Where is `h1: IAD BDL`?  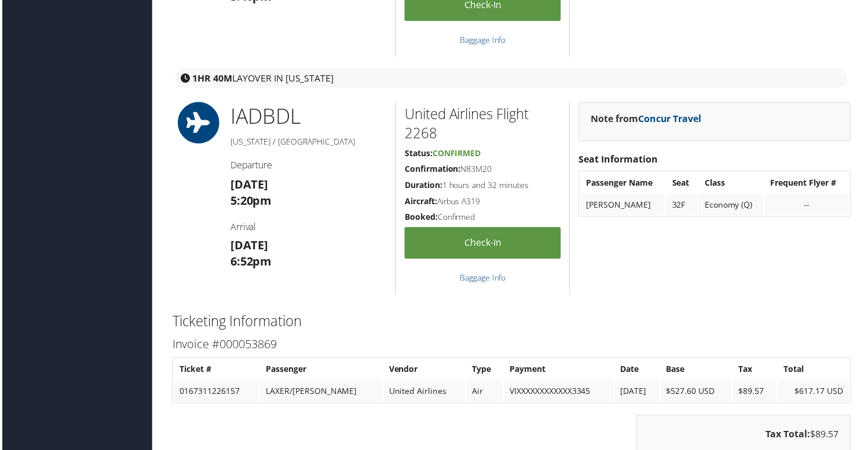 h1: IAD BDL is located at coordinates (308, 117).